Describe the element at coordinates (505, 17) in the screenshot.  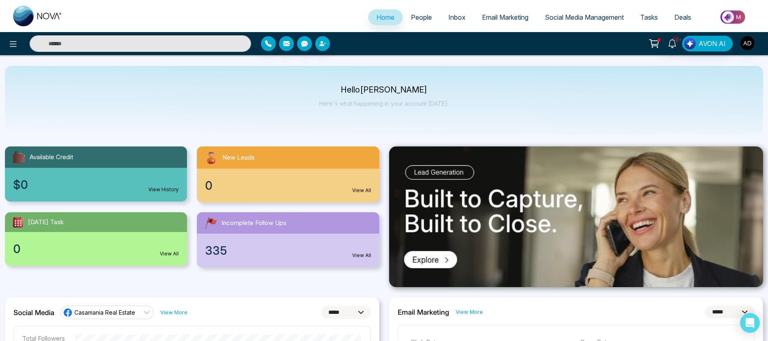
I see `span: Email Marketing` at that location.